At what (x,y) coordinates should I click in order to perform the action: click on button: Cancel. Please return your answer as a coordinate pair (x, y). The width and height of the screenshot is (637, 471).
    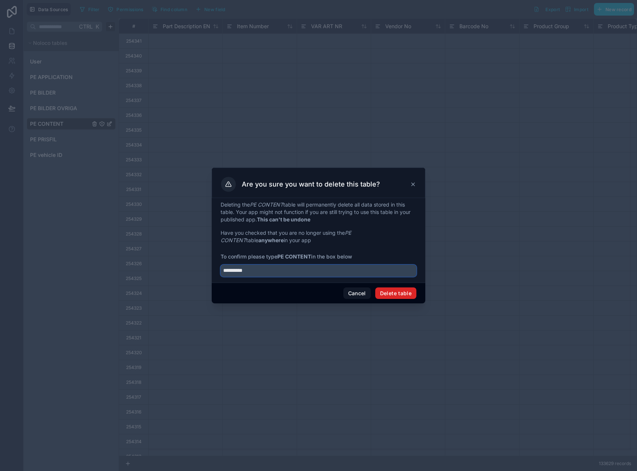
    Looking at the image, I should click on (357, 293).